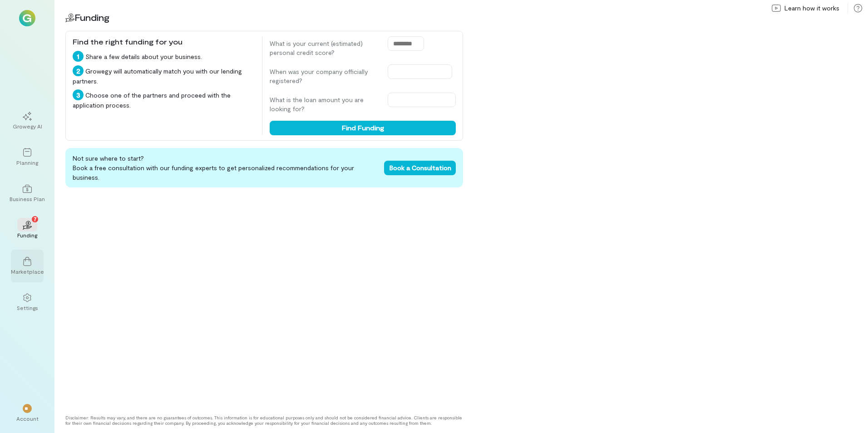 This screenshot has width=868, height=433. Describe the element at coordinates (27, 266) in the screenshot. I see `a: Marketplace` at that location.